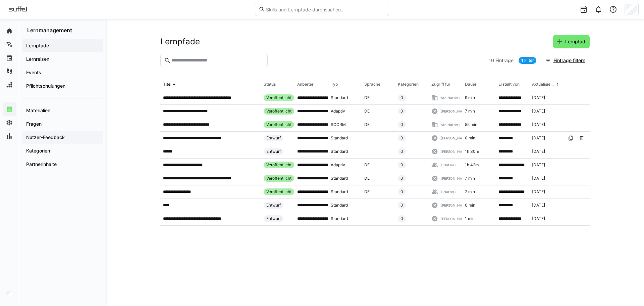 The image size is (644, 306). Describe the element at coordinates (566, 60) in the screenshot. I see `button: Einträge filtern` at that location.